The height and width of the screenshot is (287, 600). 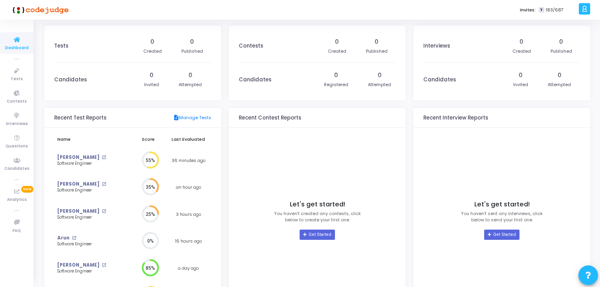 What do you see at coordinates (63, 238) in the screenshot?
I see `a: Arun` at bounding box center [63, 238].